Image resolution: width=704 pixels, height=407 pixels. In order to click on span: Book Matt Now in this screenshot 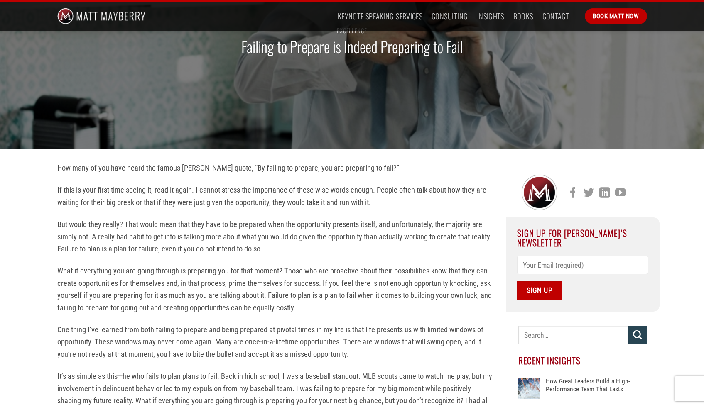, I will do `click(615, 16)`.